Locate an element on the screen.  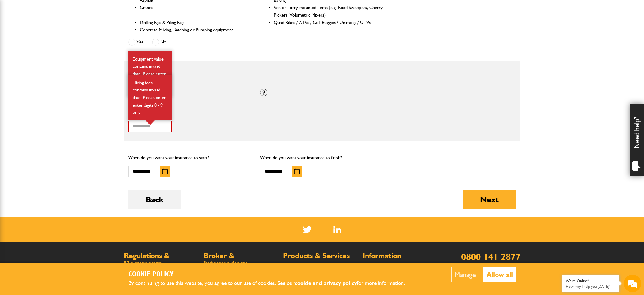
div: Hiring fees contains invalid data. Please enter enter digits 0 - 9 only is located at coordinates (150, 98).